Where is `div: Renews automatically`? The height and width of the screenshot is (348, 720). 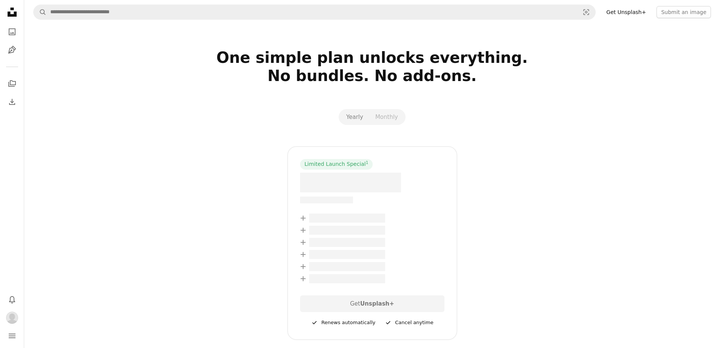 div: Renews automatically is located at coordinates (343, 322).